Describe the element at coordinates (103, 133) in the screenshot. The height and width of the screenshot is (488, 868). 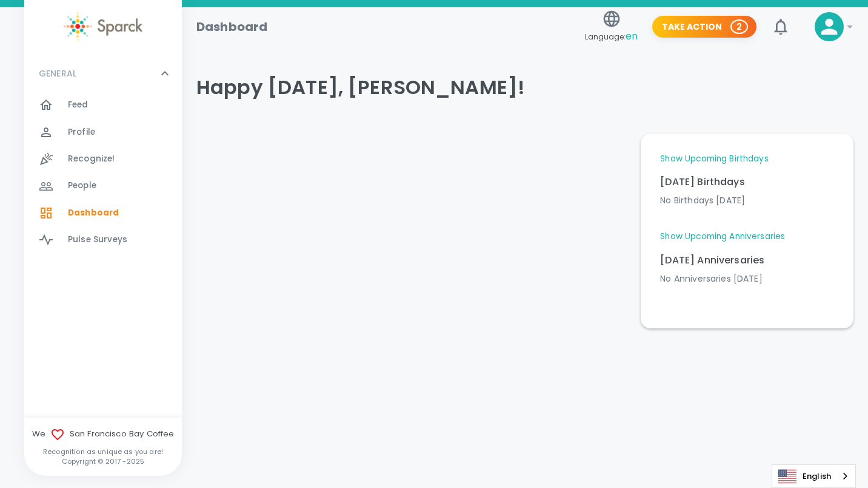
I see `a: Profile` at that location.